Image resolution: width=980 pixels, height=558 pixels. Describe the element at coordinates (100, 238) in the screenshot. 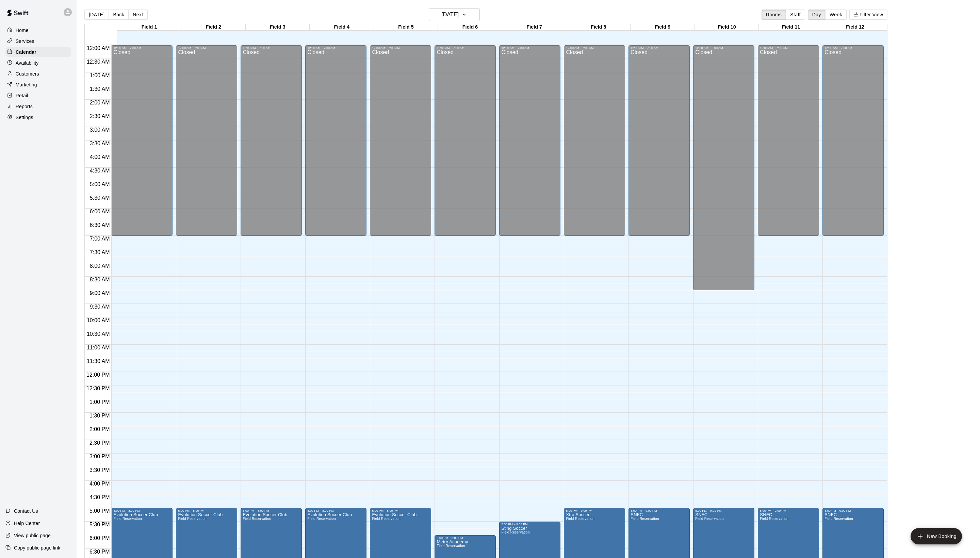

I see `span: 7:00 AM` at that location.